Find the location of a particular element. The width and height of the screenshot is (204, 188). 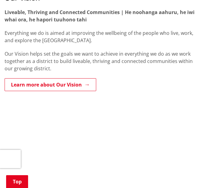

a: Top is located at coordinates (17, 182).